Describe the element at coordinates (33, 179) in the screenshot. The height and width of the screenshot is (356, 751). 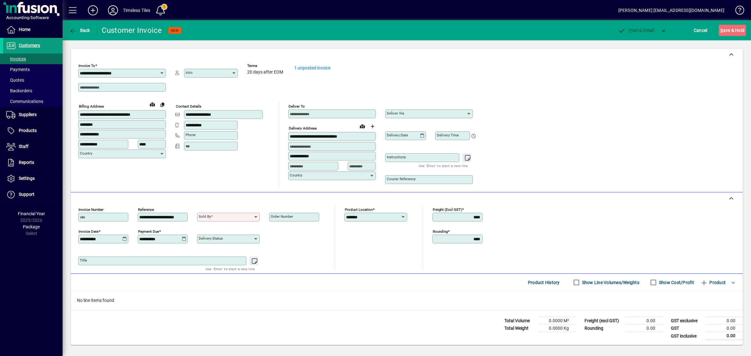
I see `a: Settings` at that location.